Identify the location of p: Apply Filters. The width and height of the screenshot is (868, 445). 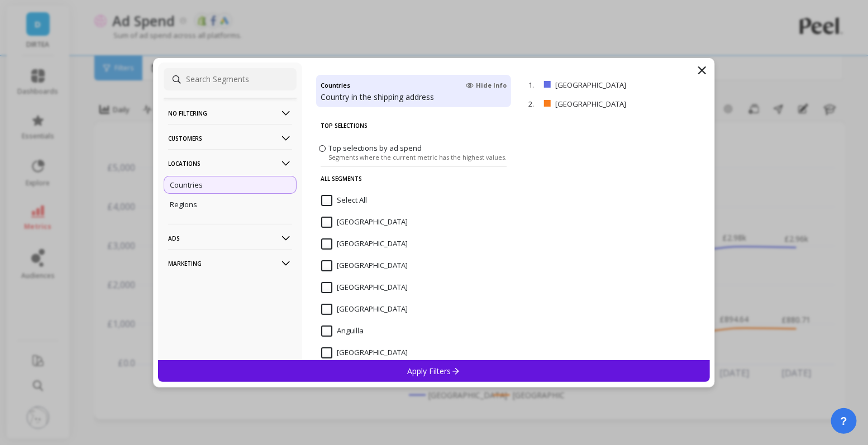
(434, 371).